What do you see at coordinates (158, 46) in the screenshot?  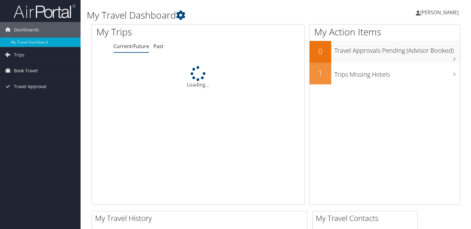 I see `a: Past` at bounding box center [158, 46].